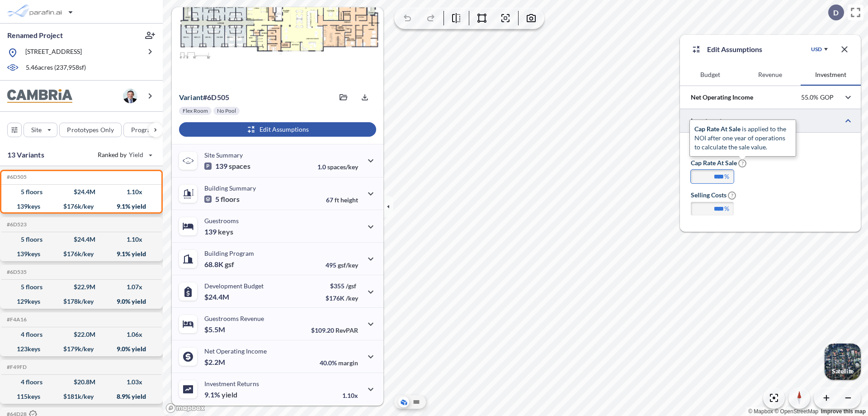 This screenshot has width=868, height=416. I want to click on span: keys, so click(225, 232).